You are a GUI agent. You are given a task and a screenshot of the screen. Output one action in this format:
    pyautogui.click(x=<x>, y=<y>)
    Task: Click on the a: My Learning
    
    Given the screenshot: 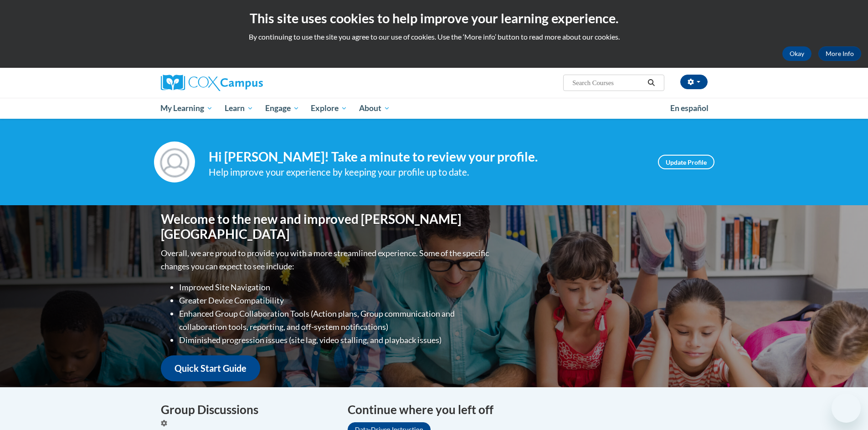 What is the action you would take?
    pyautogui.click(x=187, y=108)
    